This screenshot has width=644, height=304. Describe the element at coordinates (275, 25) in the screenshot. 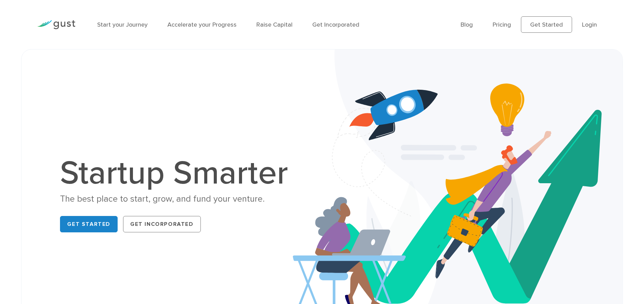

I see `a: Raise Capital` at that location.